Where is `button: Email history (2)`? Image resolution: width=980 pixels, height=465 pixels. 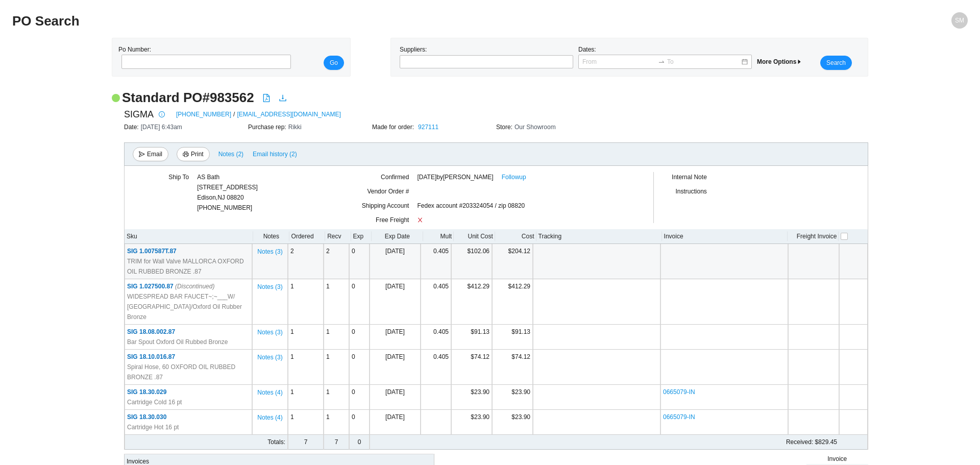
button: Email history (2) is located at coordinates (274, 154).